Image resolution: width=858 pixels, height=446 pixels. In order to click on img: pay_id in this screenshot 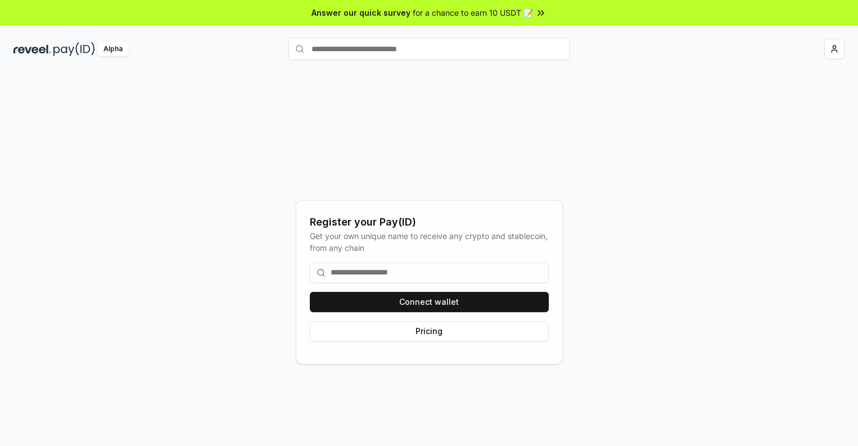, I will do `click(74, 49)`.